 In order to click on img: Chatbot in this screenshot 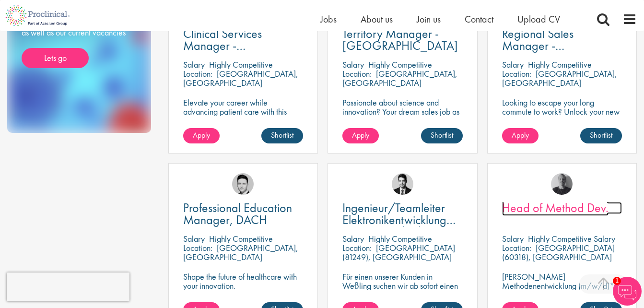, I will do `click(628, 292)`.